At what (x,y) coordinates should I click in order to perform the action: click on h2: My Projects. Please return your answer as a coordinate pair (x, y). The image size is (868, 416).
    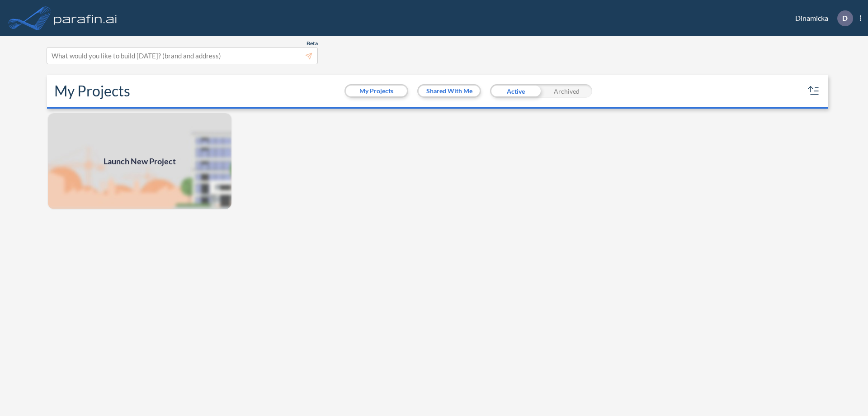
    Looking at the image, I should click on (93, 91).